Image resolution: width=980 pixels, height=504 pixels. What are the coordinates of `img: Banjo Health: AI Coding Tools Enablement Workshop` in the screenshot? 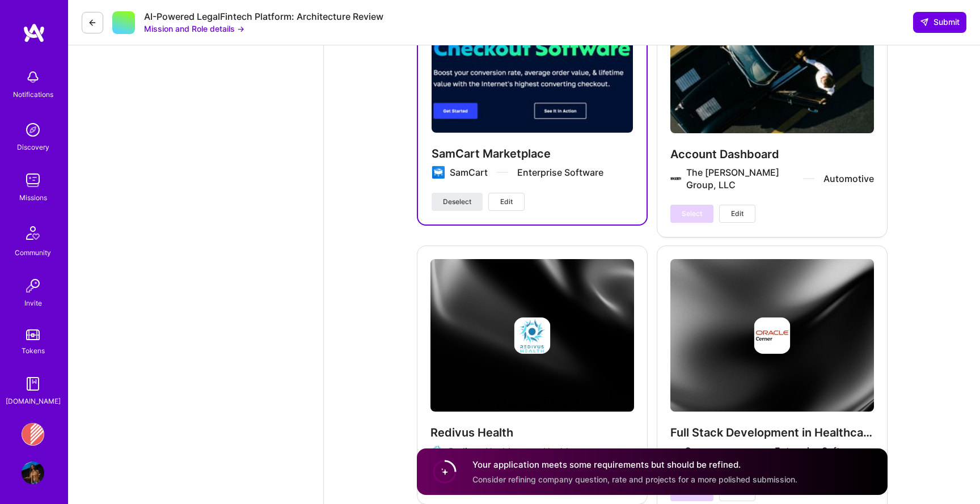 It's located at (33, 434).